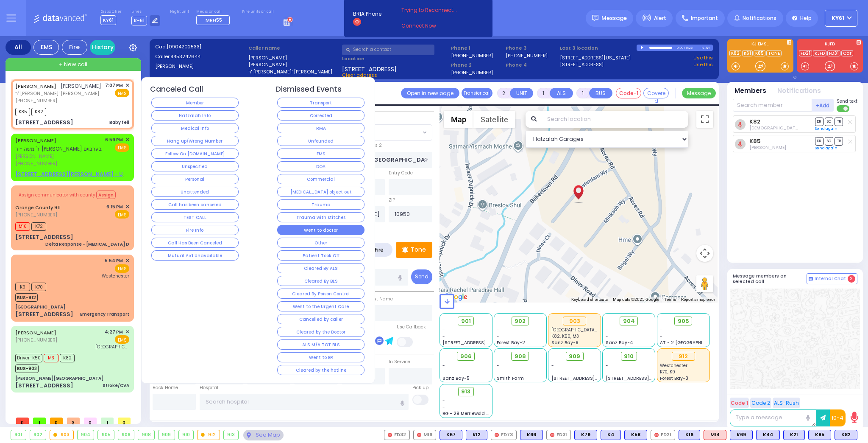  Describe the element at coordinates (18, 435) in the screenshot. I see `div: 901` at that location.